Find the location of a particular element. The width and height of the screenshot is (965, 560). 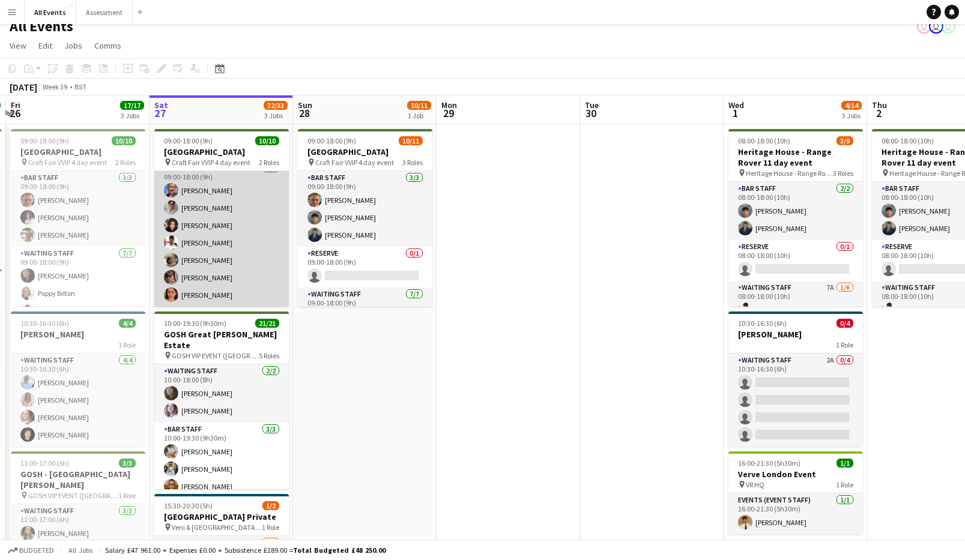

app-card-role: Waiting Staff7/709:00-18:00 (9h) is located at coordinates (365, 362).